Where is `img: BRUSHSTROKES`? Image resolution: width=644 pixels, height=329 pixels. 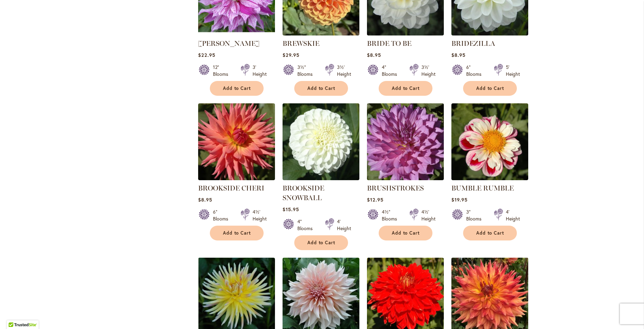
img: BRUSHSTROKES is located at coordinates (406, 141).